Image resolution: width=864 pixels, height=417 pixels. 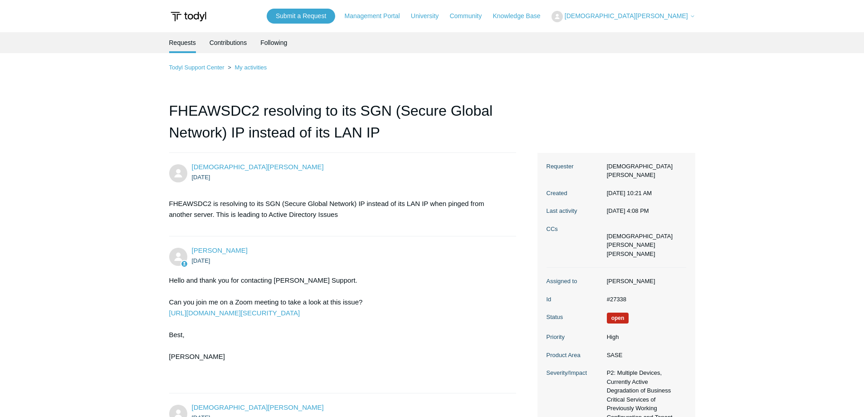 I want to click on a: Todyl Support Center, so click(x=197, y=67).